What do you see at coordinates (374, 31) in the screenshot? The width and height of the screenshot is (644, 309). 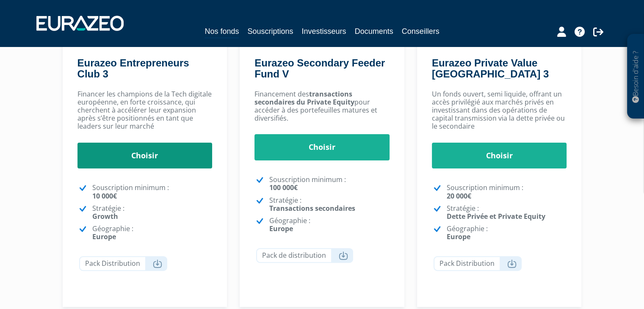 I see `a: Documents` at bounding box center [374, 31].